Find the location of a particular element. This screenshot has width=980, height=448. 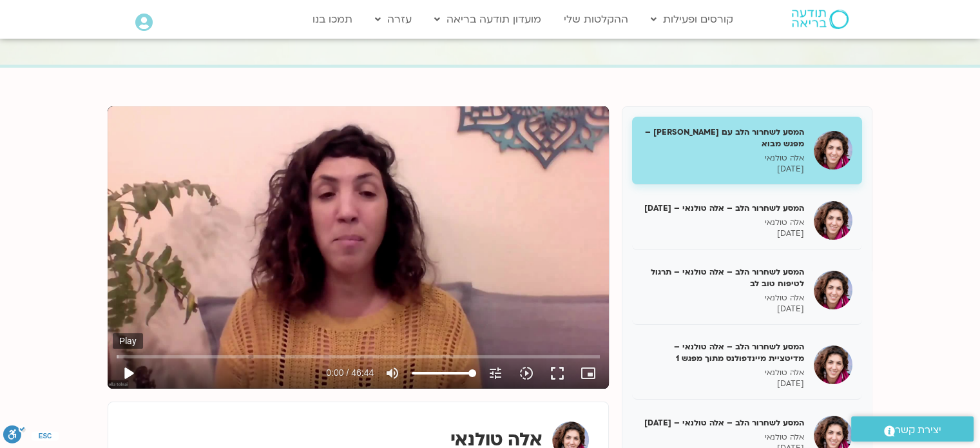

span: יצירת קשר is located at coordinates (919, 430).